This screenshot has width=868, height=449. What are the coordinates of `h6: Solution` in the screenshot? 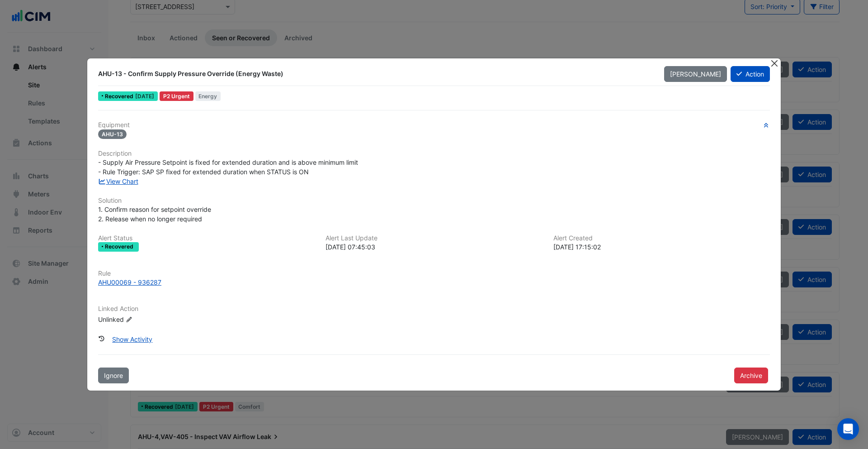 It's located at (434, 201).